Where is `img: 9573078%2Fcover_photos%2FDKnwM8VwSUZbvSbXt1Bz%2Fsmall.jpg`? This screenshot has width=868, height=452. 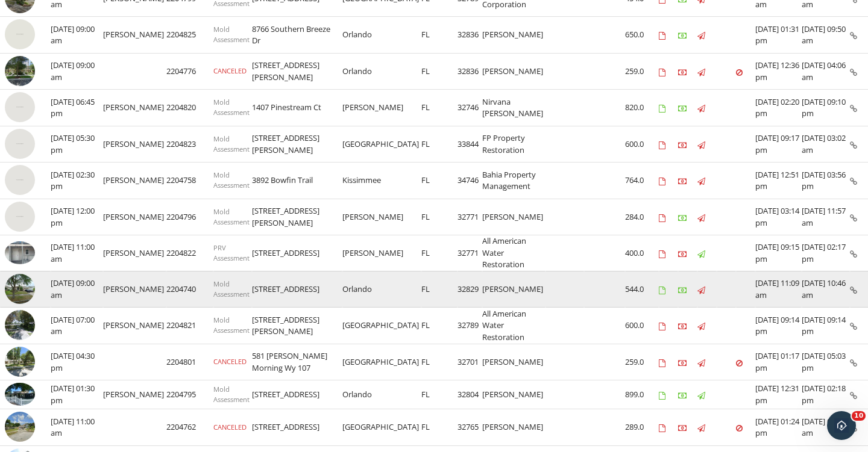
img: 9573078%2Fcover_photos%2FDKnwM8VwSUZbvSbXt1Bz%2Fsmall.jpg is located at coordinates (20, 252).